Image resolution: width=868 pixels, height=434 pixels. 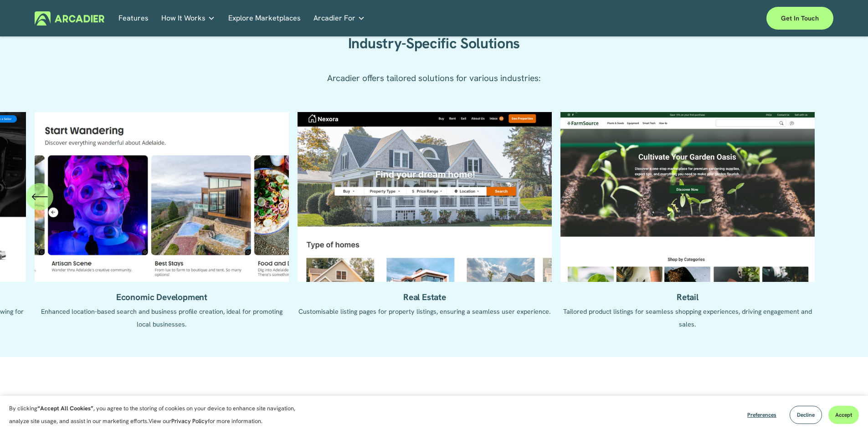 I want to click on button: Previous, so click(x=40, y=197).